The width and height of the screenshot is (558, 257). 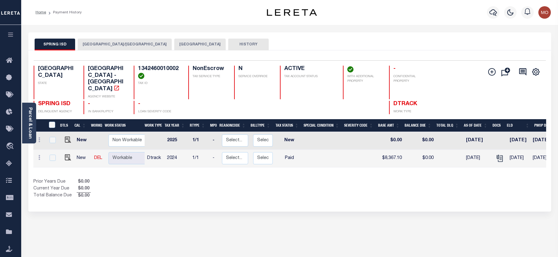 What do you see at coordinates (412, 79) in the screenshot?
I see `p: CONFIDENTIAL PROPERTY` at bounding box center [412, 79].